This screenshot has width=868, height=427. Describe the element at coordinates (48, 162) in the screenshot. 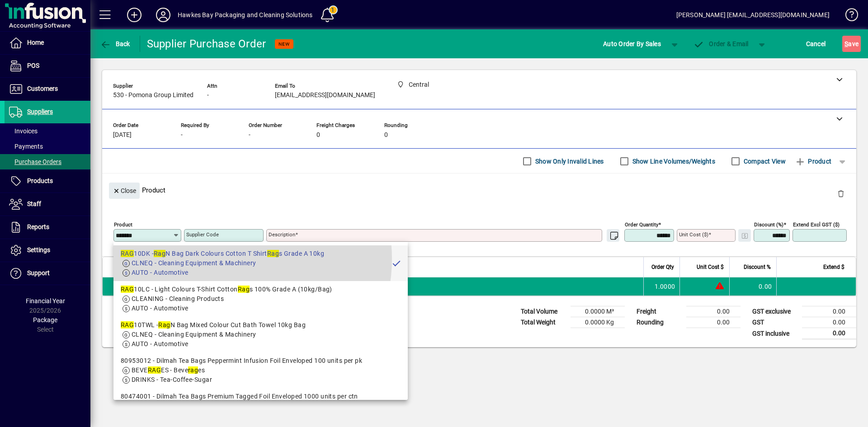

I see `a: Purchase Orders` at that location.